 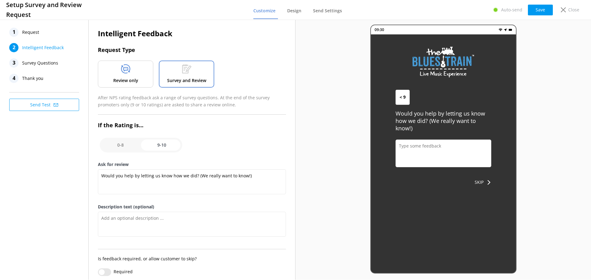 What do you see at coordinates (192, 34) in the screenshot?
I see `h2: Intelligent Feedback` at bounding box center [192, 34].